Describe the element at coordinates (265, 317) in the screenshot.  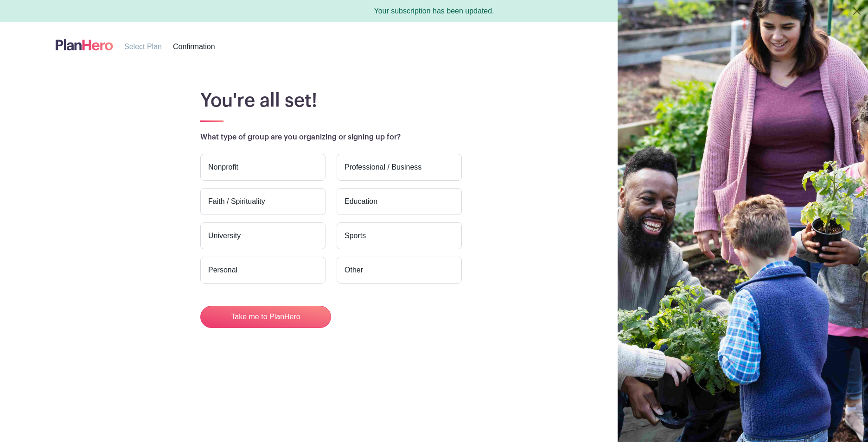
I see `button: Take me to PlanHero` at that location.